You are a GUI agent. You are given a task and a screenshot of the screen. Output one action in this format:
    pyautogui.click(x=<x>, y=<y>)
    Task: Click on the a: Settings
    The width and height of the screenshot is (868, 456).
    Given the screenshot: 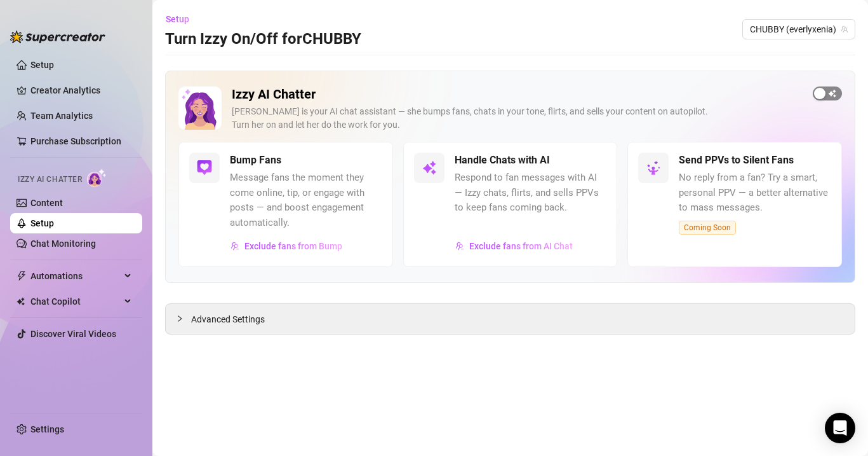 What is the action you would take?
    pyautogui.click(x=47, y=429)
    